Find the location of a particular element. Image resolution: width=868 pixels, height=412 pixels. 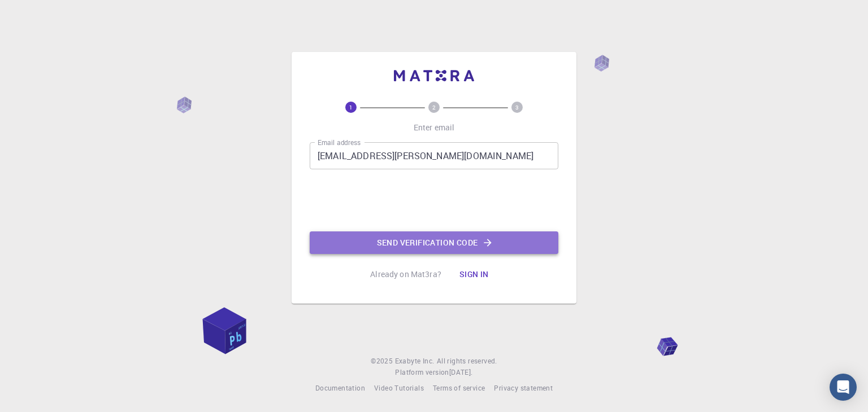

span: Video Tutorials is located at coordinates (399, 388).